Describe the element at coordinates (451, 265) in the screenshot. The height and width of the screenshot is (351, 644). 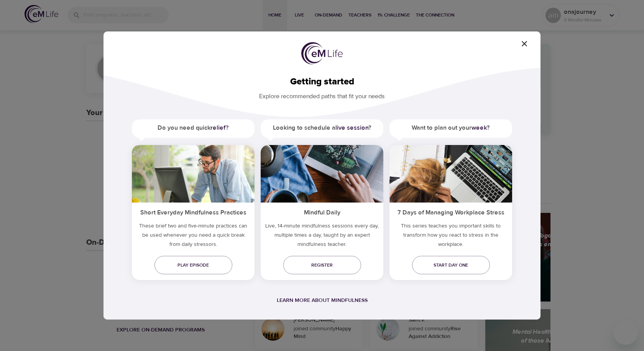
I see `a: Start day one` at that location.